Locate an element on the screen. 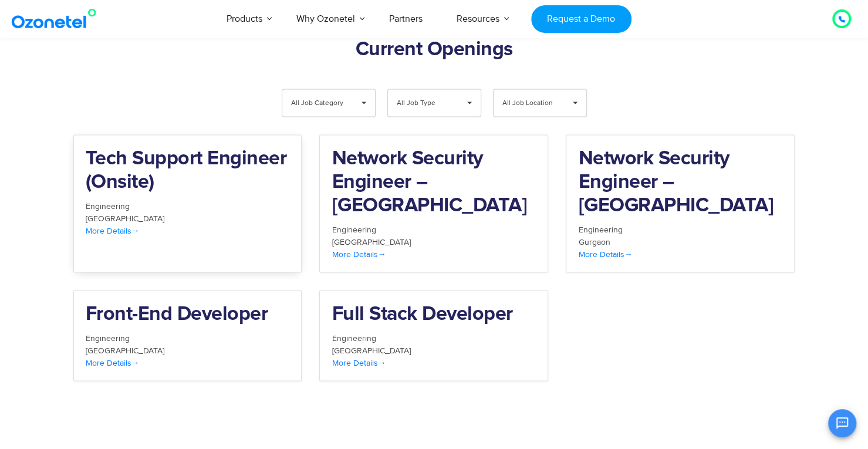  a: Request a Demo is located at coordinates (581, 19).